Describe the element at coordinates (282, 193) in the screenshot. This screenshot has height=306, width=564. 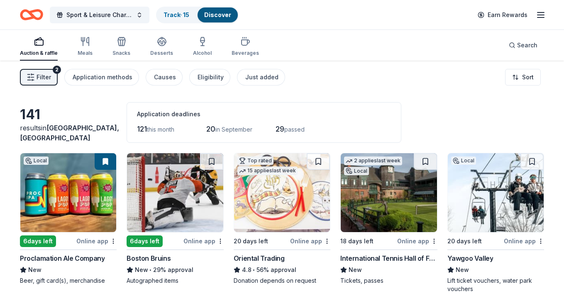
I see `img: Image for Oriental Trading` at that location.